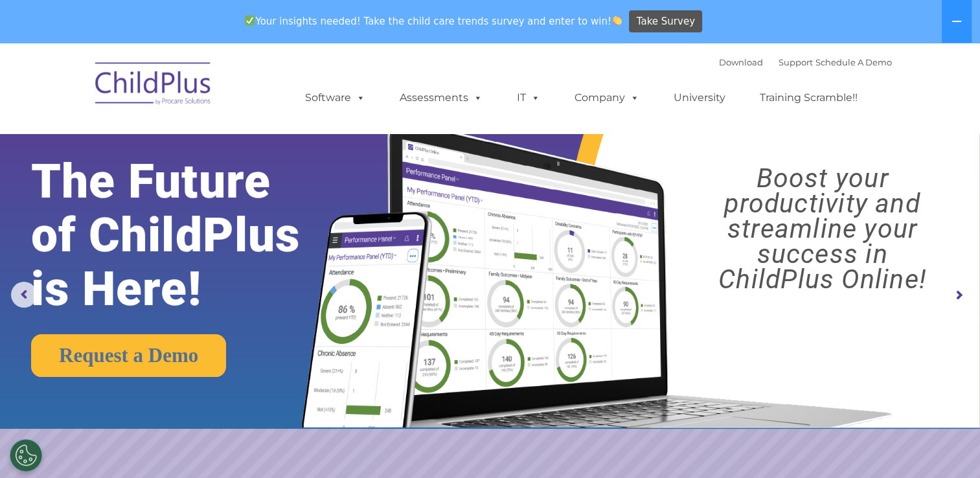  I want to click on a: Schedule A Demo, so click(854, 62).